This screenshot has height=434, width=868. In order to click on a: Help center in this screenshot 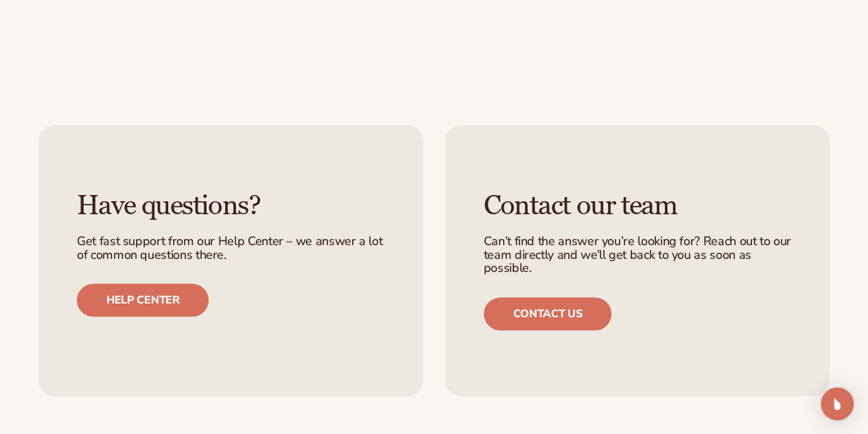, I will do `click(143, 300)`.